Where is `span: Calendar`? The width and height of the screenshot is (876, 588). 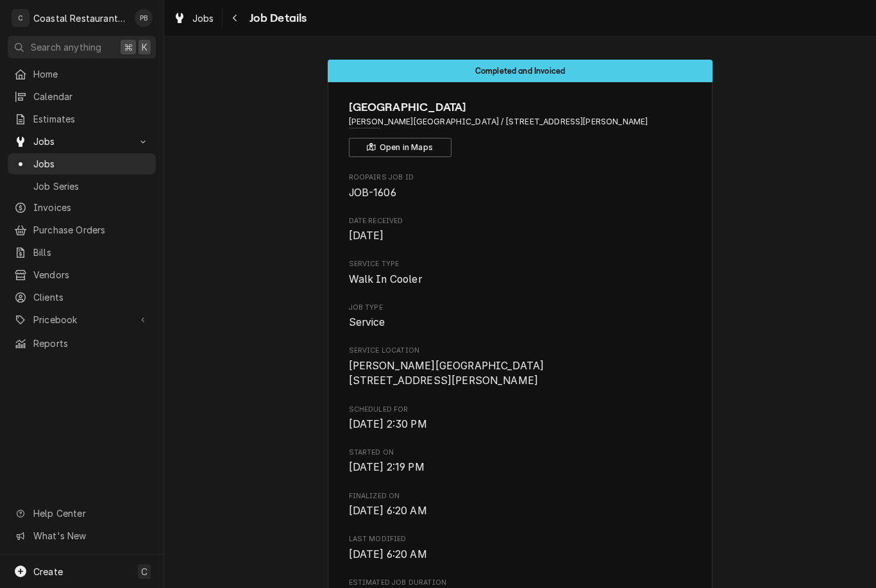
span: Calendar is located at coordinates (91, 96).